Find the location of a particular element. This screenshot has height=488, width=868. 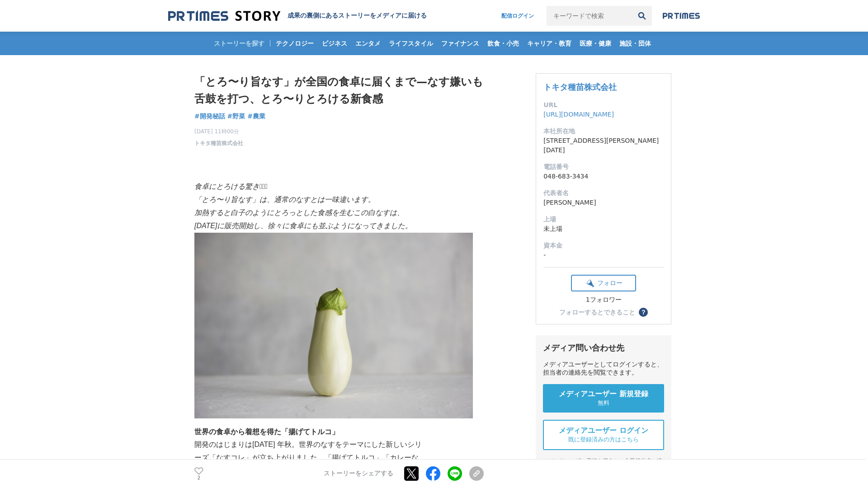

img: thumbnail_62214870-6fd4-11f0-9ecd-47cd39bddb89.jpg is located at coordinates (333, 325).